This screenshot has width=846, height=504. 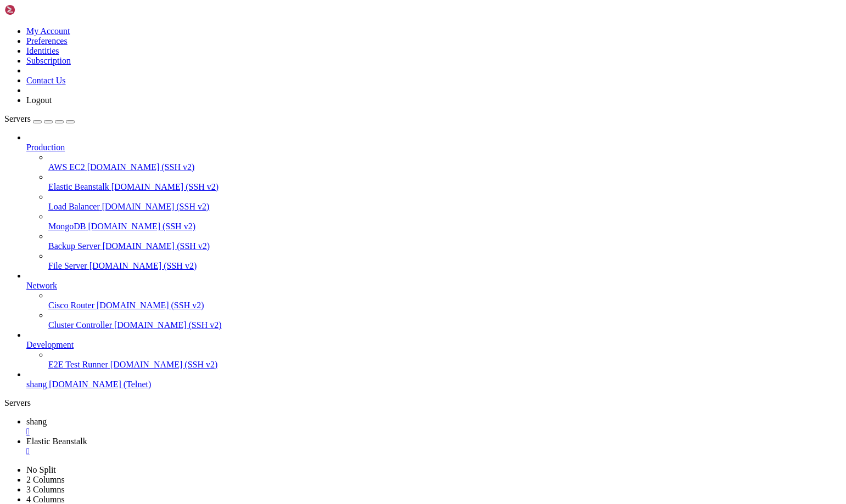 What do you see at coordinates (18, 118) in the screenshot?
I see `span: Servers` at bounding box center [18, 118].